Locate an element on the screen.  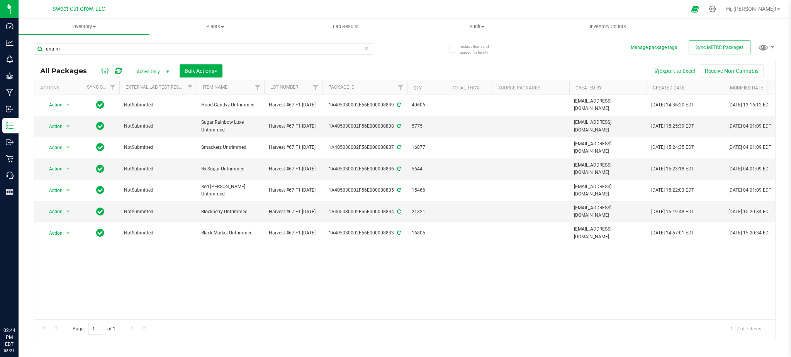
a: Package ID is located at coordinates (341, 87).